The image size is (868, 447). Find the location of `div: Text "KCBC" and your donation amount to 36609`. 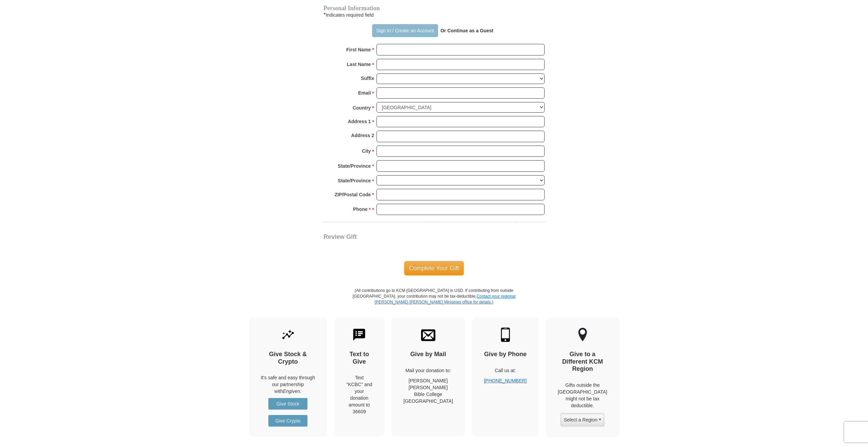

div: Text "KCBC" and your donation amount to 36609 is located at coordinates (359, 395).